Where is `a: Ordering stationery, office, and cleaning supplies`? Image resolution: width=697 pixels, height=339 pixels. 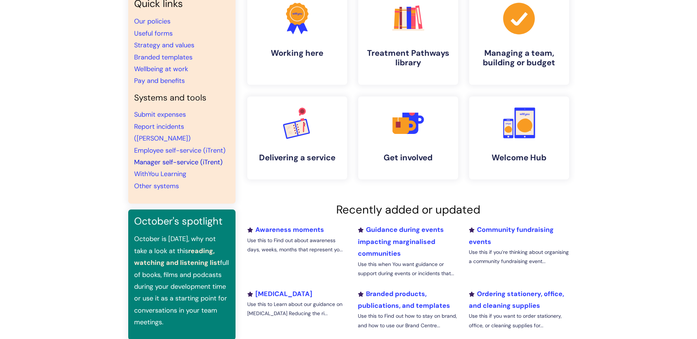 a: Ordering stationery, office, and cleaning supplies is located at coordinates (516, 300).